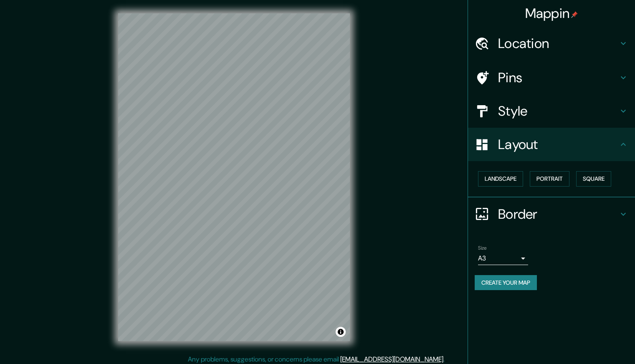 The image size is (635, 364). Describe the element at coordinates (551, 78) in the screenshot. I see `div: Pins` at that location.